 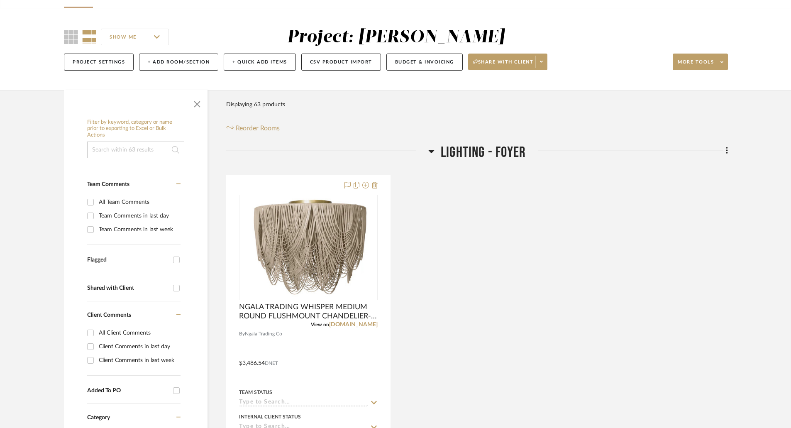 What do you see at coordinates (260, 62) in the screenshot?
I see `button: + Quick Add Items` at bounding box center [260, 62].